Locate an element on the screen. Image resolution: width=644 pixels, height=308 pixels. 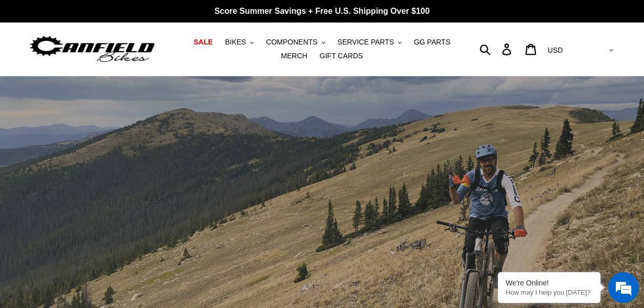
div: We're Online! is located at coordinates (549, 283).